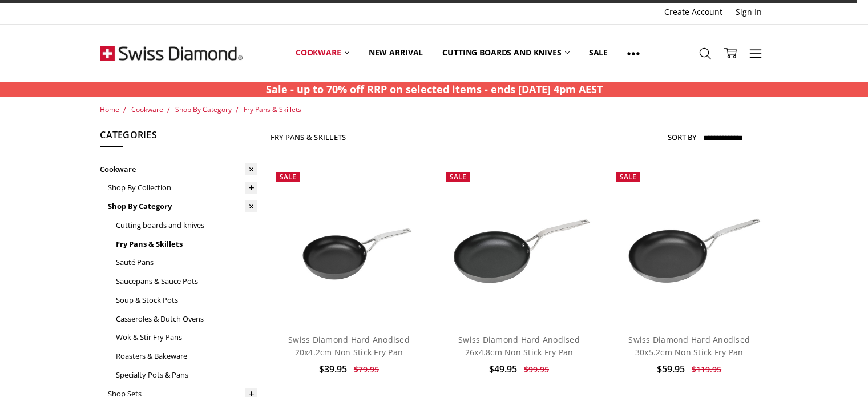  Describe the element at coordinates (333, 369) in the screenshot. I see `span: $39.95` at that location.